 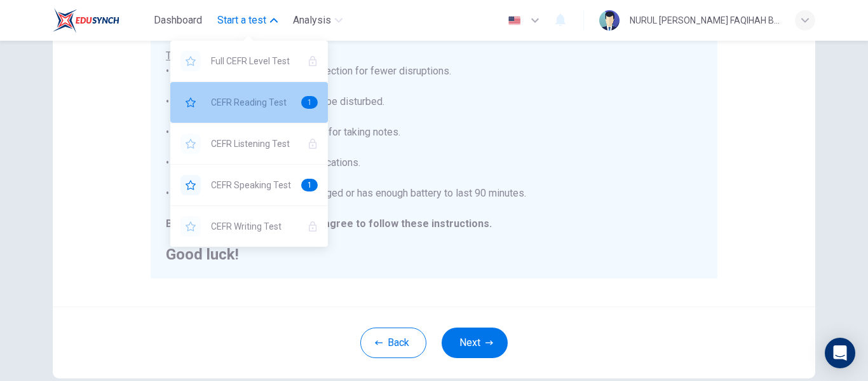 What do you see at coordinates (254, 144) in the screenshot?
I see `span: CEFR Listening Test` at bounding box center [254, 144].